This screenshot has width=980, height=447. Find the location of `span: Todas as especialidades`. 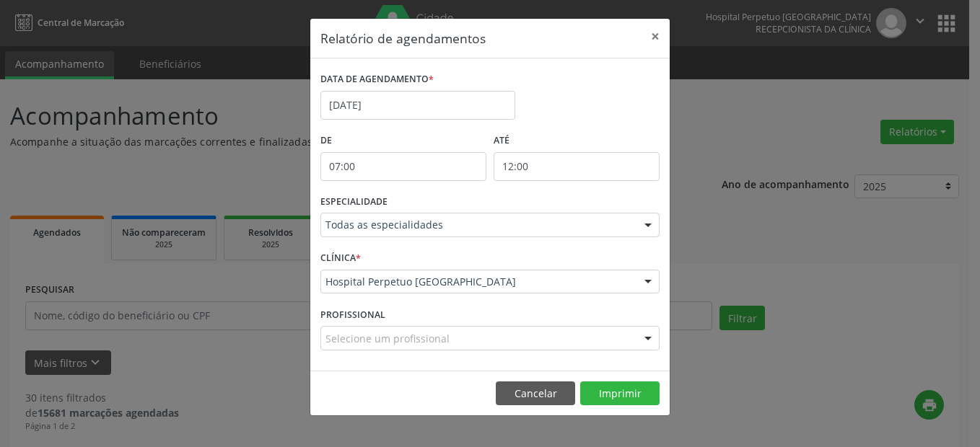

span: Todas as especialidades is located at coordinates (477, 225).